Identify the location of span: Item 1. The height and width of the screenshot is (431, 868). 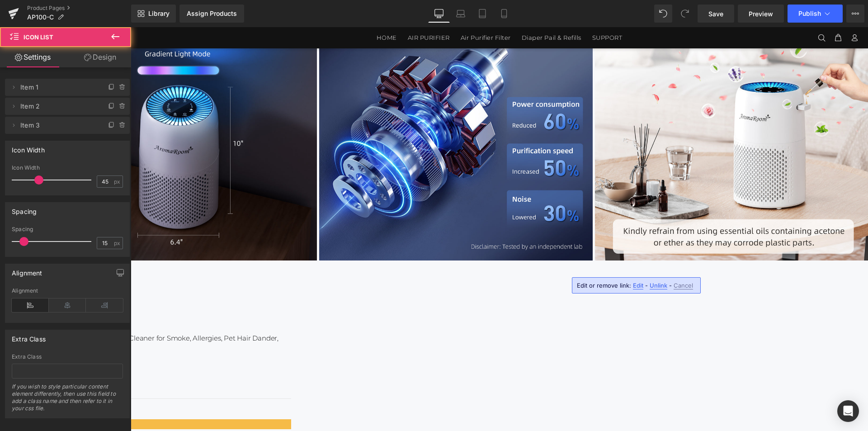
(59, 87).